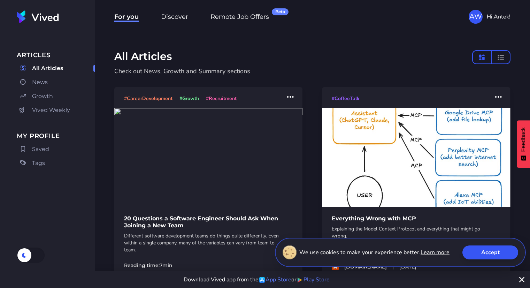  I want to click on button: Feedback - Show survey, so click(523, 144).